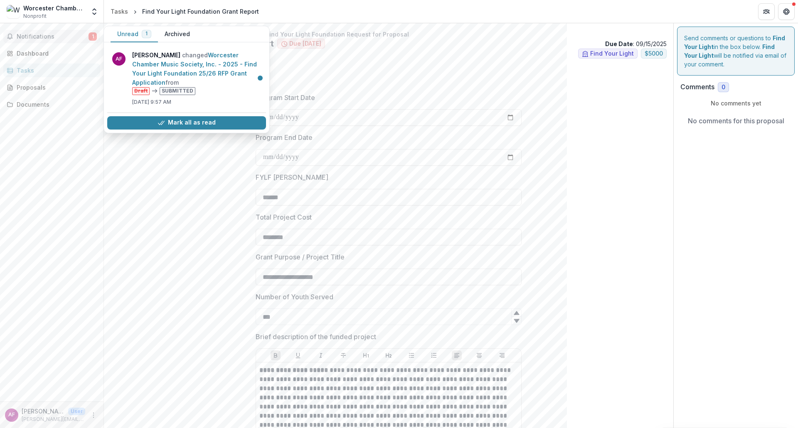  What do you see at coordinates (316, 337) in the screenshot?
I see `p: Brief description of the funded project` at bounding box center [316, 337].